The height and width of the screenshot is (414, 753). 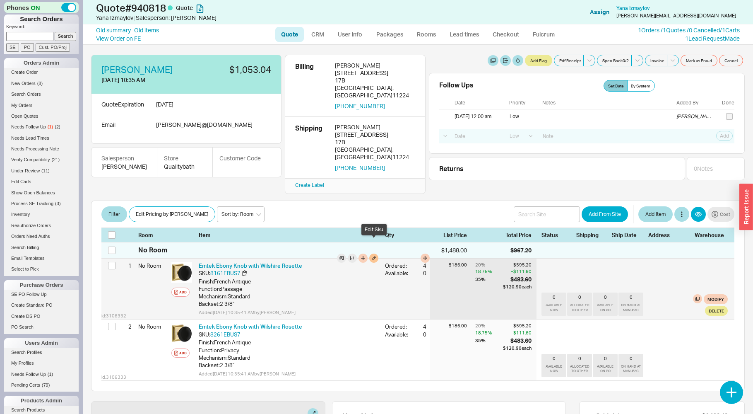 I want to click on span: Invoice, so click(x=658, y=60).